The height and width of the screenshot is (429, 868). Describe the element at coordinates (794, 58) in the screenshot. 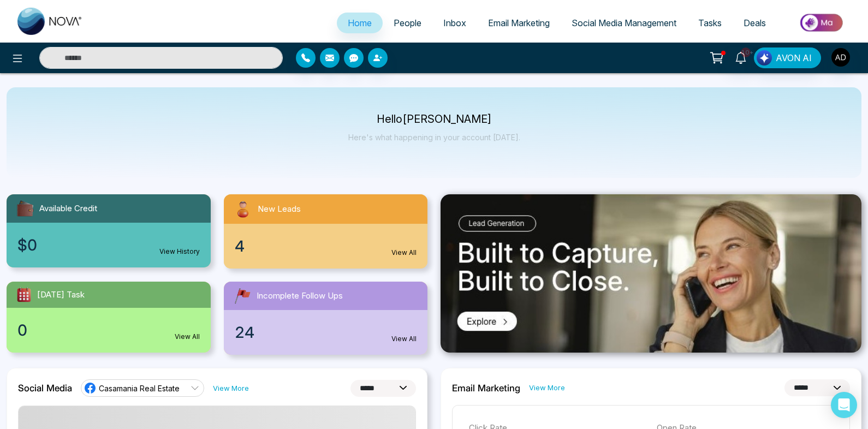

I see `span: AVON AI` at that location.